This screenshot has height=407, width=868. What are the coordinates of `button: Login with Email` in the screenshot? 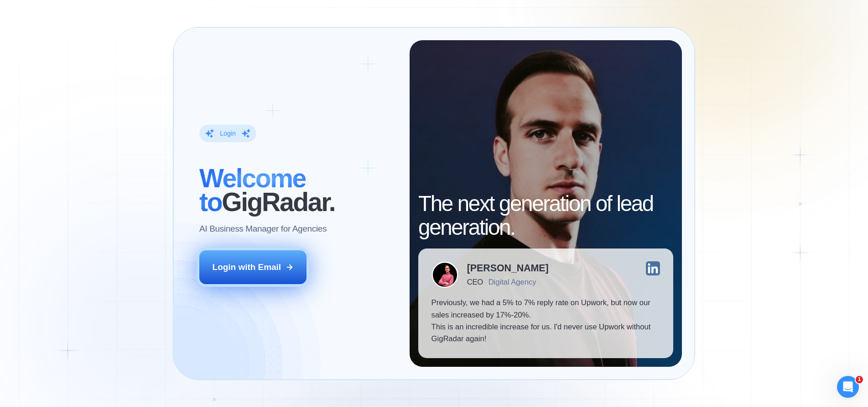 It's located at (253, 267).